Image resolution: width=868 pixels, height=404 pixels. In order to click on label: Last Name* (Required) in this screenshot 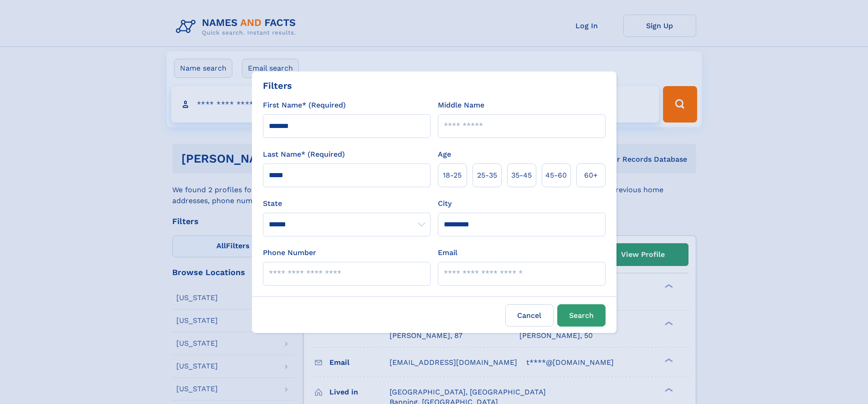, I will do `click(304, 154)`.